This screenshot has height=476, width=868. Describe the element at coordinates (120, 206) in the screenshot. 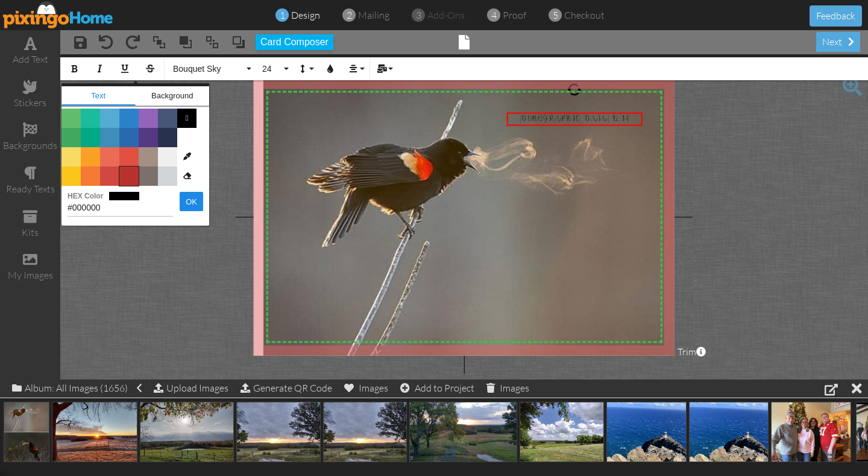

I see `input: HEX Color` at that location.